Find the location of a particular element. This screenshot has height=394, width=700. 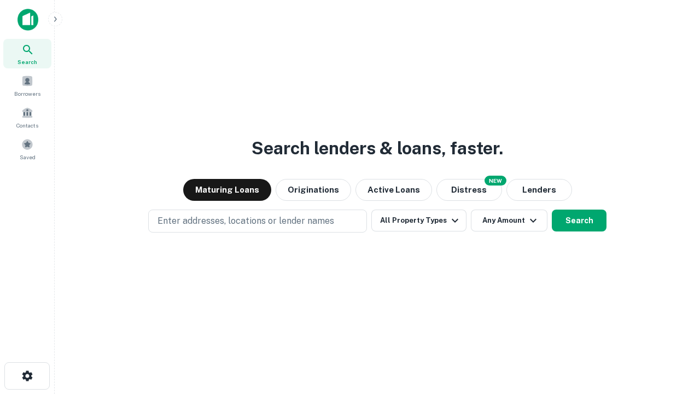

span: Search is located at coordinates (27, 62).